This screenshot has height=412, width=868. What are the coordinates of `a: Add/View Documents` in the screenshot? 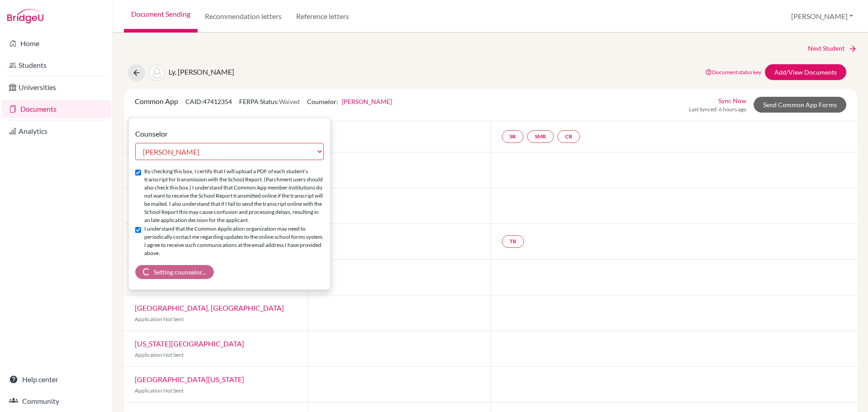 It's located at (806, 72).